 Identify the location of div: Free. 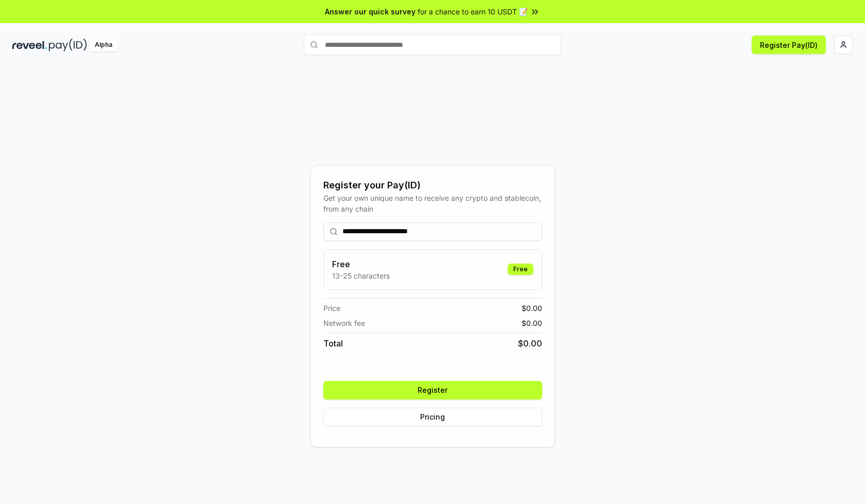
(520, 269).